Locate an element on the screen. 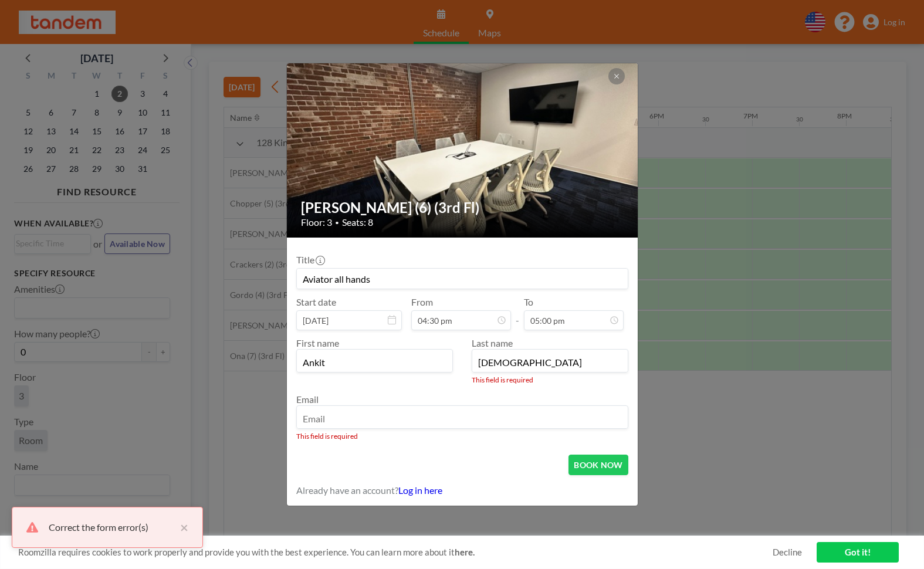 This screenshot has height=569, width=924. label: Title is located at coordinates (310, 260).